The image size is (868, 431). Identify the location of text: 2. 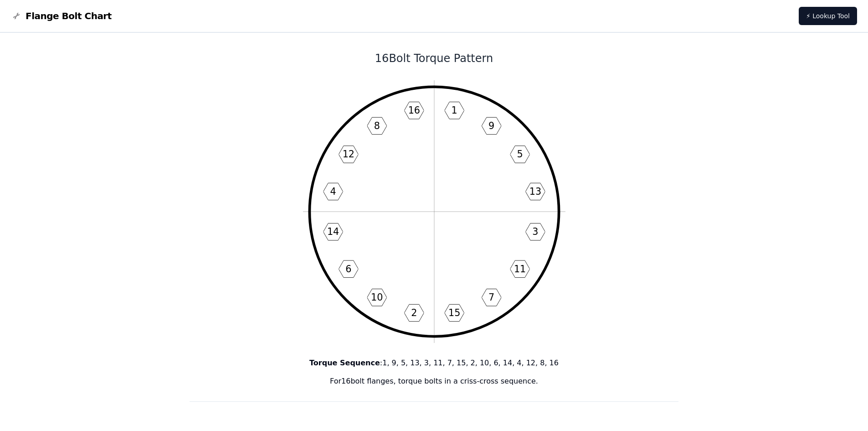
(414, 313).